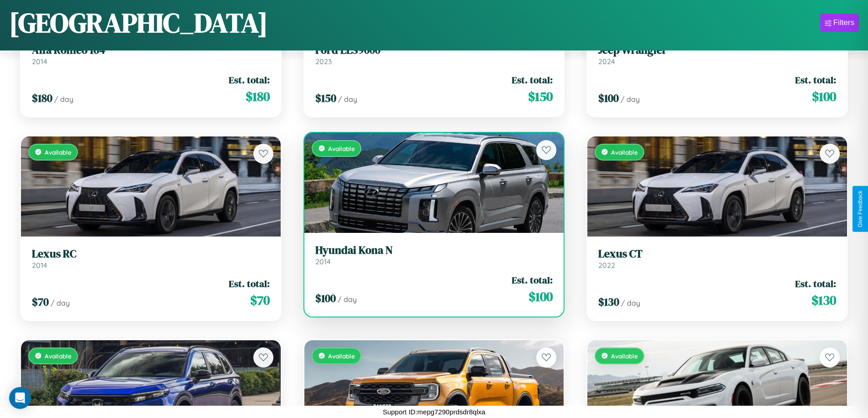 Image resolution: width=868 pixels, height=418 pixels. I want to click on div: Open Intercom Messenger, so click(20, 398).